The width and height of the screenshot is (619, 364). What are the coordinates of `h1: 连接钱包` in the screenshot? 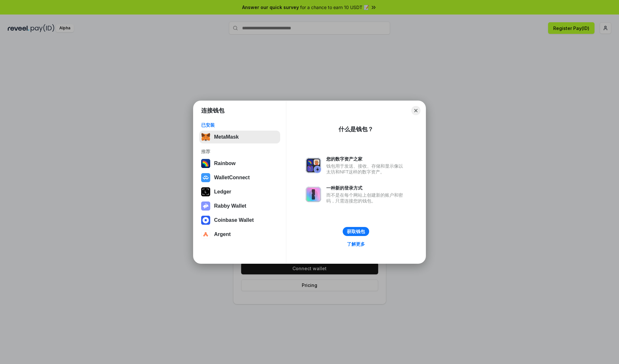 It's located at (213, 111).